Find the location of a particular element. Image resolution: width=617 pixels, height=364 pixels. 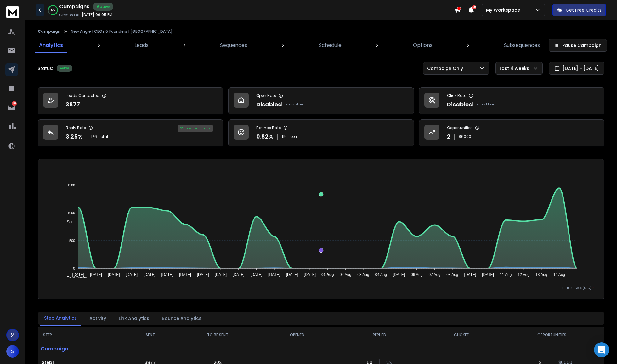

a: Leads is located at coordinates (141, 46).